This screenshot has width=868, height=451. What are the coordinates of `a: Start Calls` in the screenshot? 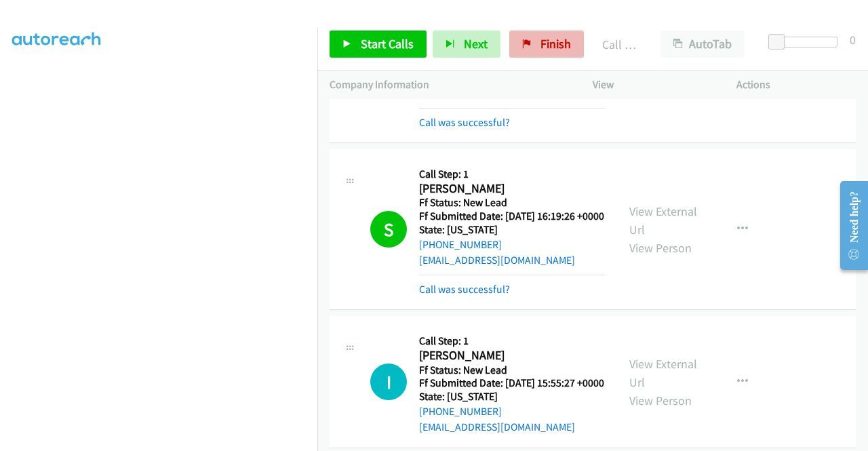 It's located at (378, 44).